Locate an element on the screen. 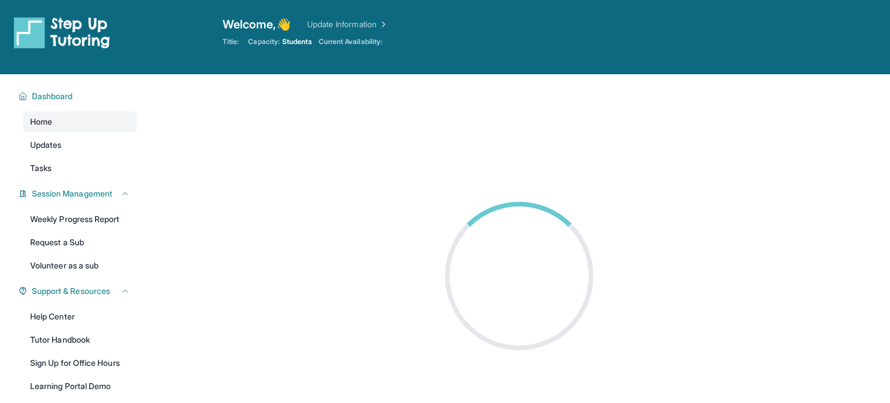 This screenshot has height=403, width=890. a: Volunteer as a sub is located at coordinates (80, 265).